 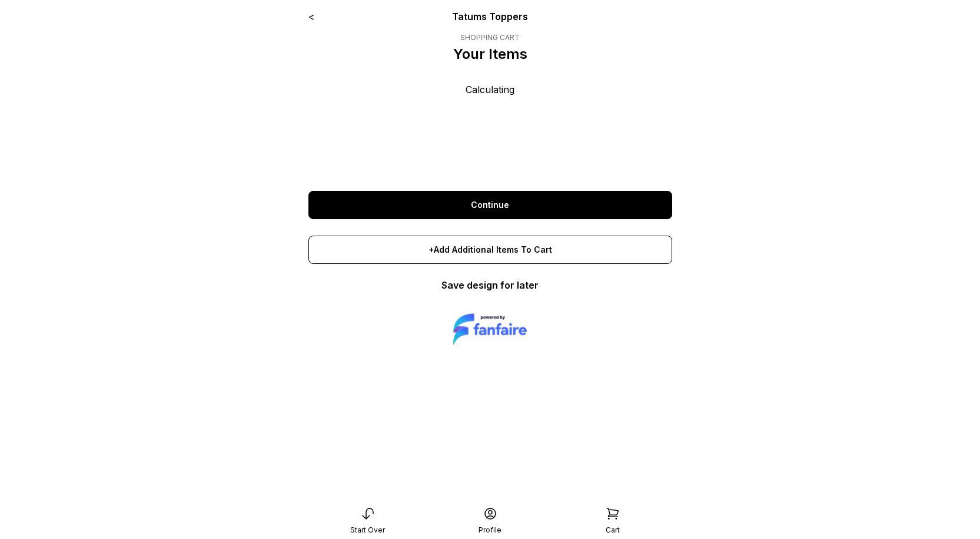 I want to click on div: Calculating, so click(x=490, y=129).